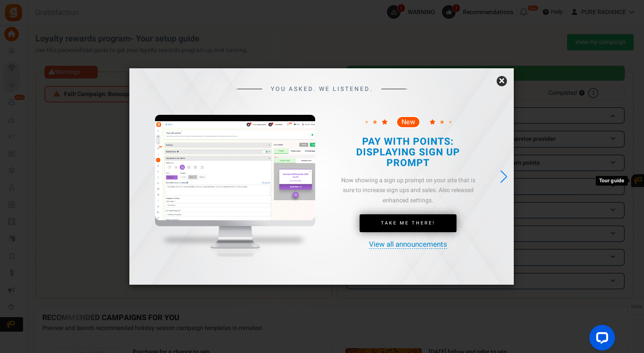 The image size is (644, 353). Describe the element at coordinates (407, 190) in the screenshot. I see `div: Now showing a sign up prompt on your site that is sure to increase sign ups and sales. Also relea...` at that location.